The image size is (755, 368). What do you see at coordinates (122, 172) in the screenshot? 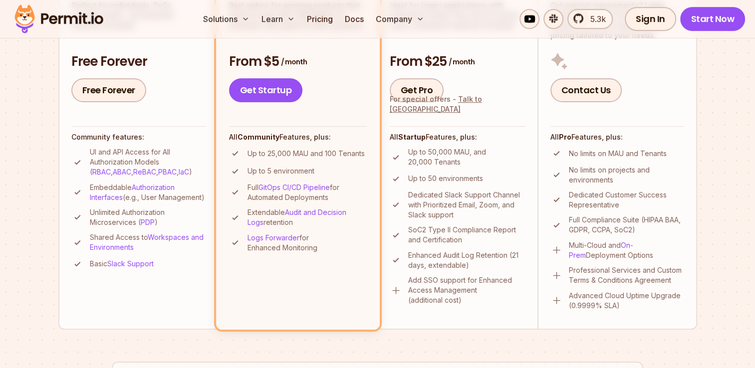
I see `a: ABAC` at bounding box center [122, 172].